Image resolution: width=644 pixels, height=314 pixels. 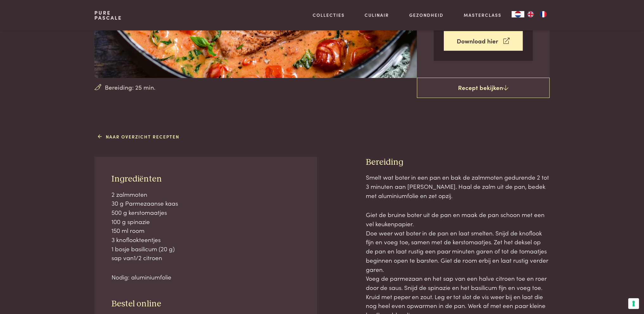 I want to click on span: 1, so click(x=134, y=257).